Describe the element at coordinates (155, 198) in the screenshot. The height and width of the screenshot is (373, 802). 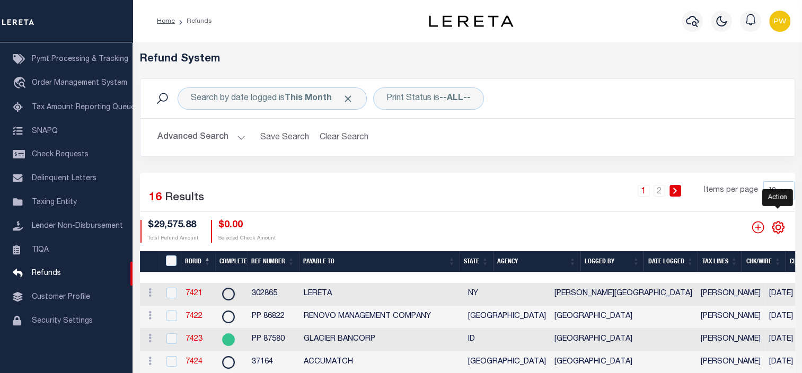
I see `span: 16` at that location.